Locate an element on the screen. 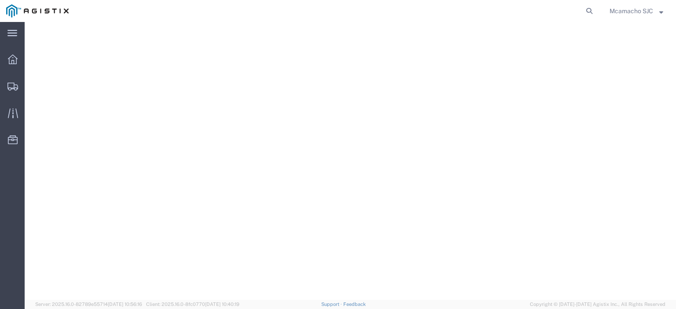 This screenshot has width=676, height=309. img: logo is located at coordinates (37, 11).